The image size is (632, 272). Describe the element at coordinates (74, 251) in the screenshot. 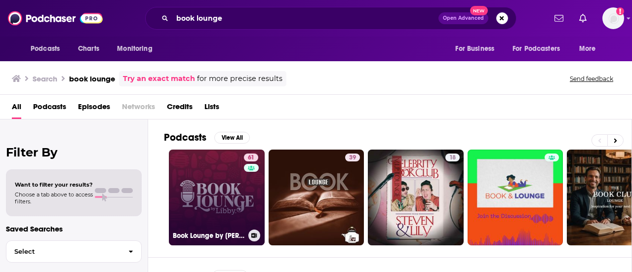

I see `button: Select` at that location.